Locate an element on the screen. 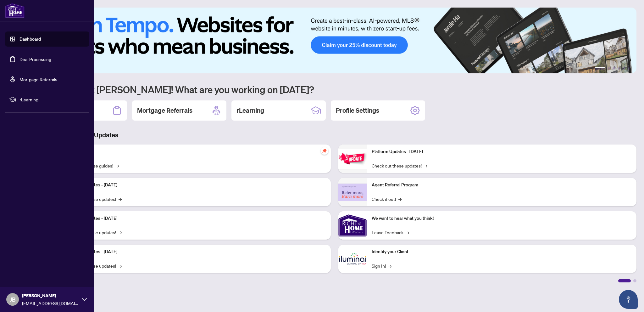 The image size is (644, 312). a: Dashboard is located at coordinates (30, 39).